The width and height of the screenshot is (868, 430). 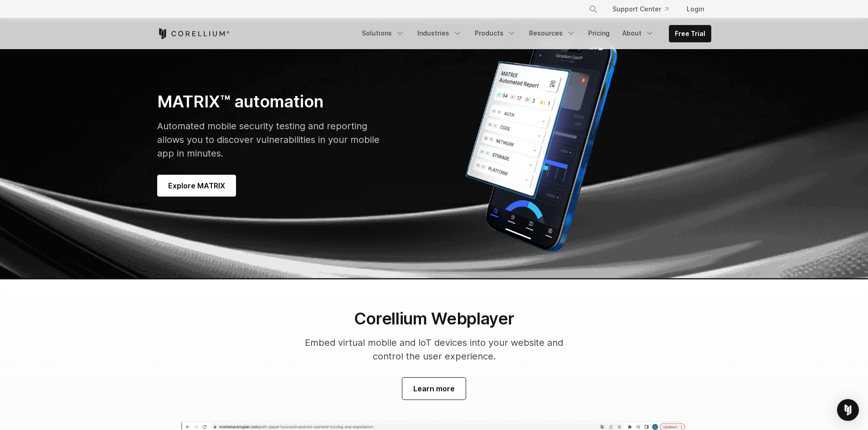 What do you see at coordinates (196, 186) in the screenshot?
I see `a: Explore MATRIX` at bounding box center [196, 186].